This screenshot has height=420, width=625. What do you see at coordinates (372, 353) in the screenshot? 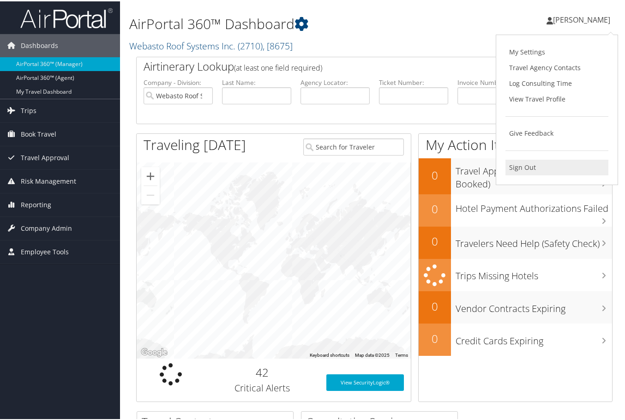
I see `span: Map data ©2025` at bounding box center [372, 353].